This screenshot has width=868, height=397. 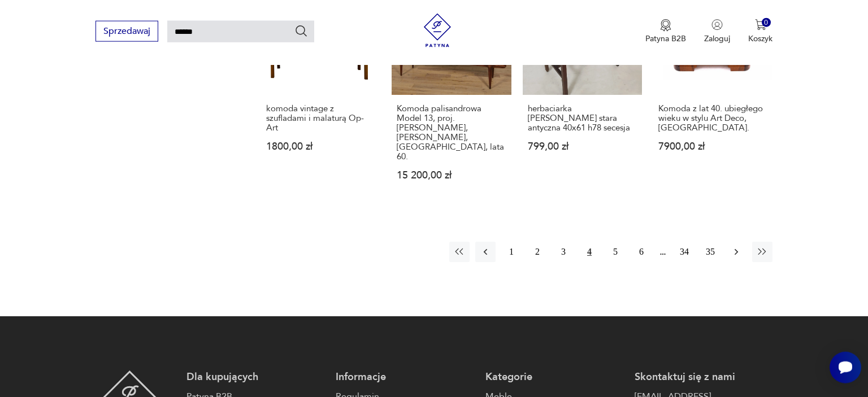 I want to click on p: 1800,00 zł, so click(x=320, y=146).